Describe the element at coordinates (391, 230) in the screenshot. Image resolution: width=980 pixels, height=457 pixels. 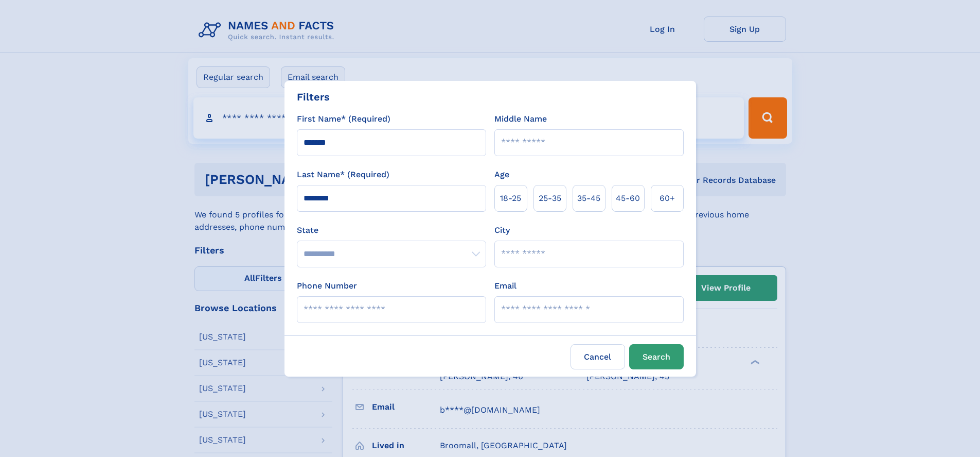
I see `label: State` at that location.